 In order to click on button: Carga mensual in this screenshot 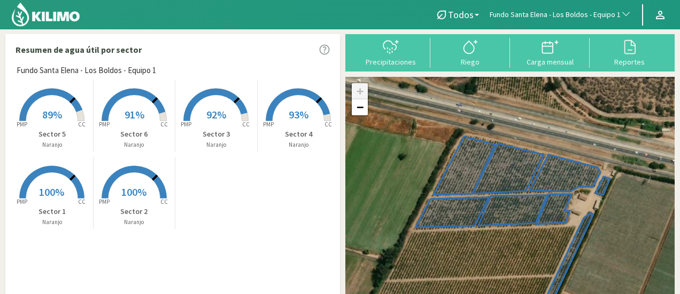, I will do `click(549, 52)`.